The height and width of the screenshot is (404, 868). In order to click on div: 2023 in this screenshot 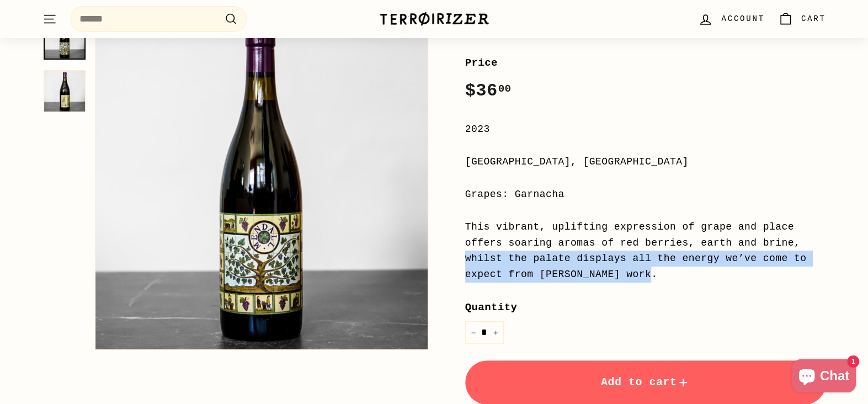, I will do `click(645, 129)`.